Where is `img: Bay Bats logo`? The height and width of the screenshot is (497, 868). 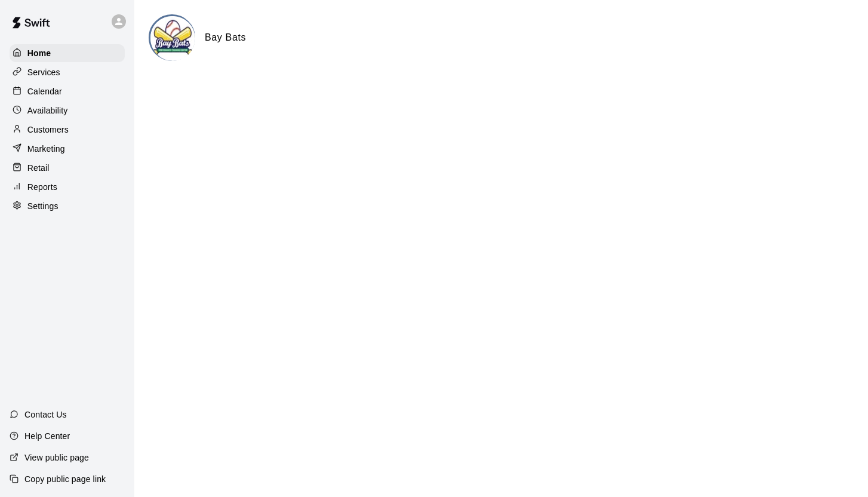 img: Bay Bats logo is located at coordinates (172, 38).